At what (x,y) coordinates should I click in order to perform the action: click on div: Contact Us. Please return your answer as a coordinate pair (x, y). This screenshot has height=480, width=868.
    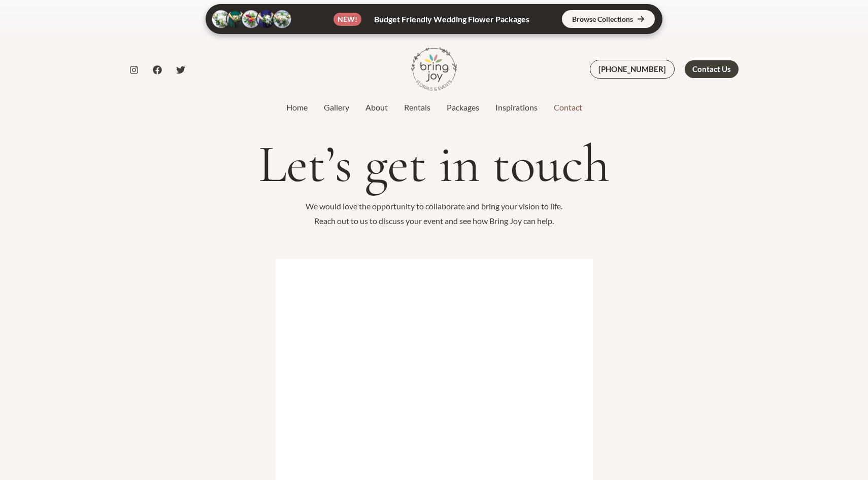
    Looking at the image, I should click on (711, 69).